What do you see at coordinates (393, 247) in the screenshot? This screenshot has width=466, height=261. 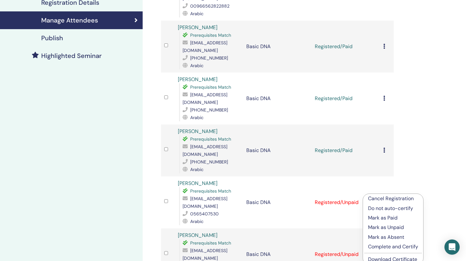 I see `p: Complete and Certify` at bounding box center [393, 247].